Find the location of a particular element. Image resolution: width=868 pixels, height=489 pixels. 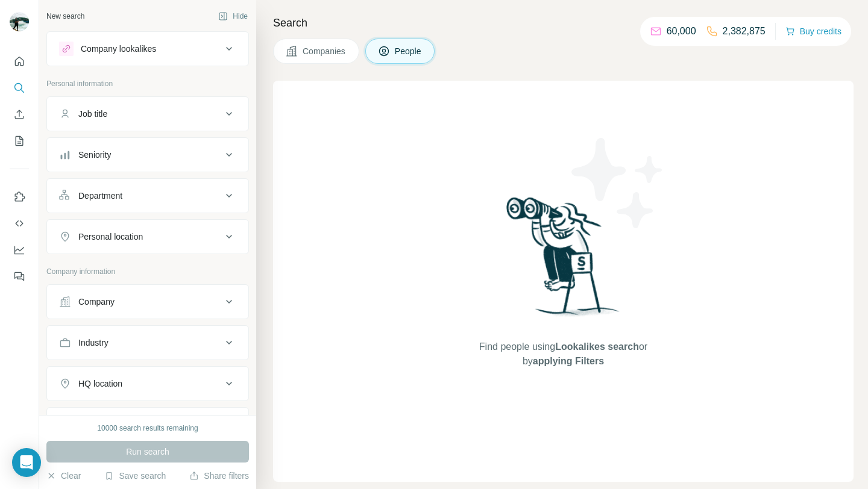

button: Dashboard is located at coordinates (19, 250).